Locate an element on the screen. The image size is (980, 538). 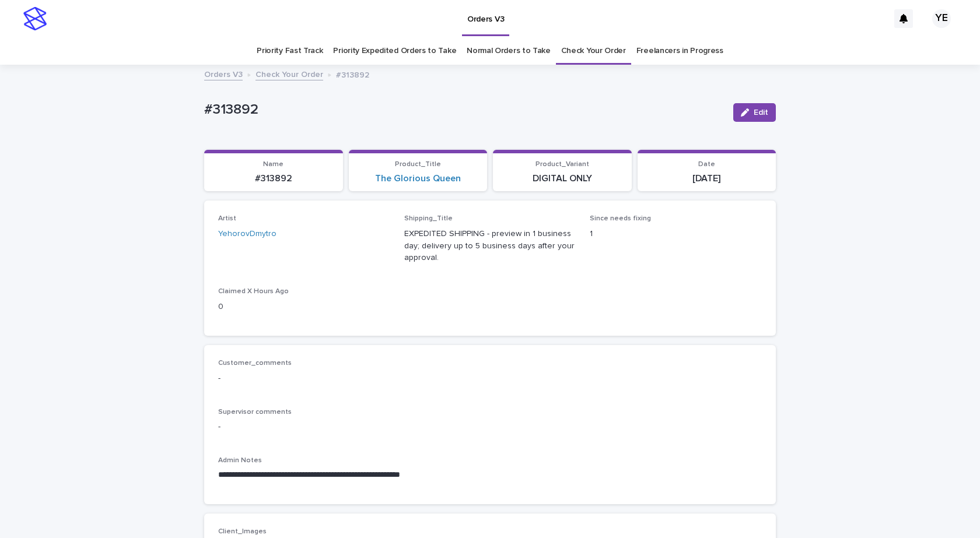
span: Edit is located at coordinates (761, 113).